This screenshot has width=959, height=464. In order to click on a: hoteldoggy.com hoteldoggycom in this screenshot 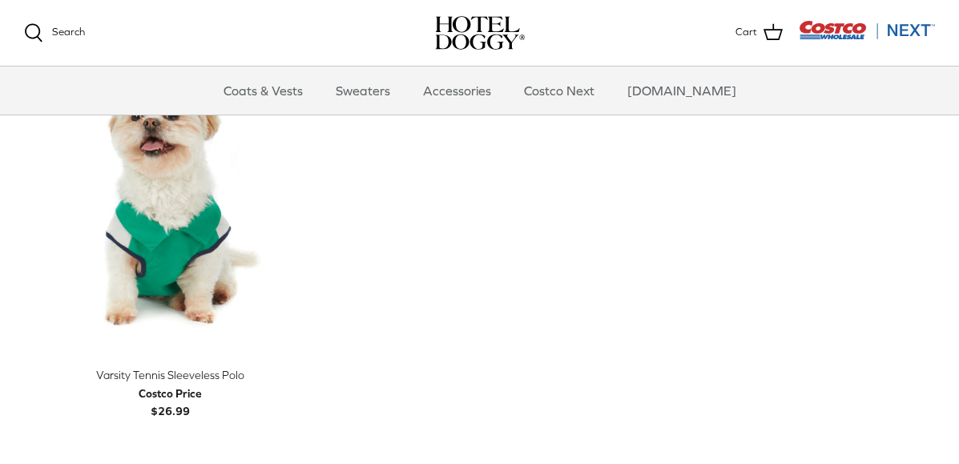, I will do `click(480, 33)`.